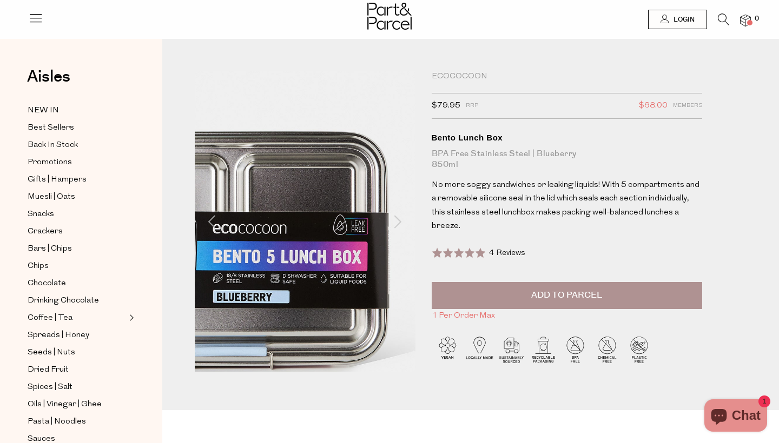 The image size is (779, 443). Describe the element at coordinates (446, 106) in the screenshot. I see `span: $79.95` at that location.